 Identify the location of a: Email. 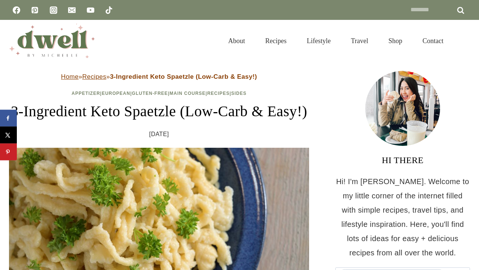
(72, 10).